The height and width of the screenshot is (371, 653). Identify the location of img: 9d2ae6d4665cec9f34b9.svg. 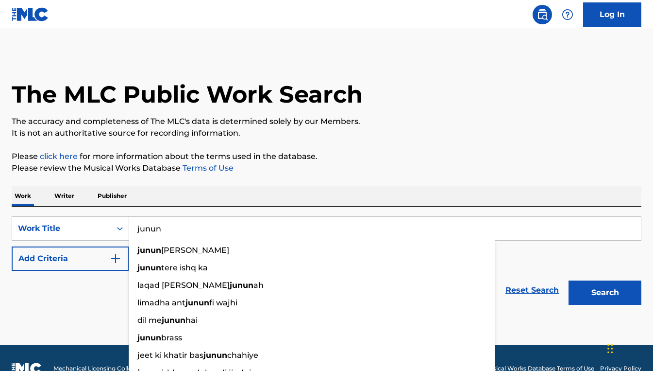
(116, 258).